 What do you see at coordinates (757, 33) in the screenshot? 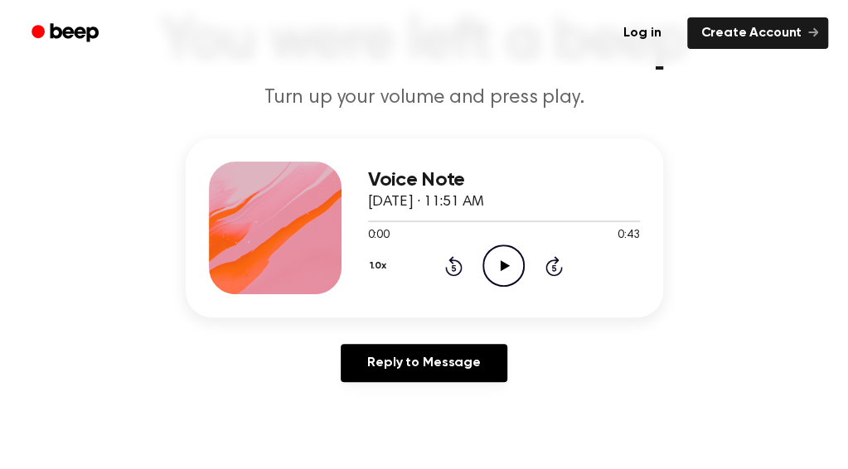
I see `a: Create Account` at bounding box center [757, 33].